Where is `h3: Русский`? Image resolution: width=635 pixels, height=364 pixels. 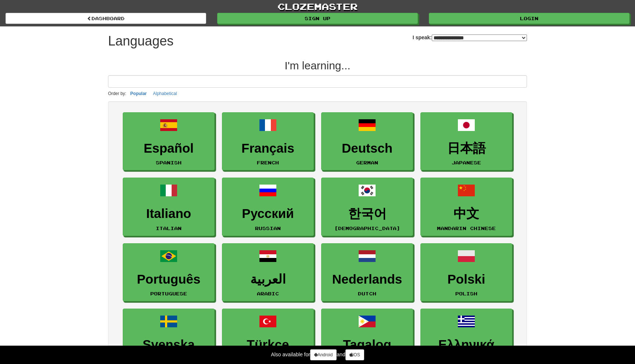 h3: Русский is located at coordinates (268, 214).